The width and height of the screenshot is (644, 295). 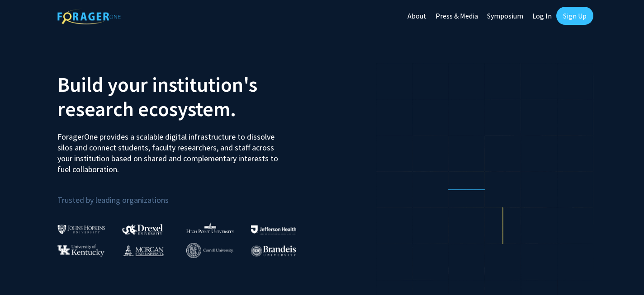 I want to click on img: Morgan State University, so click(x=143, y=250).